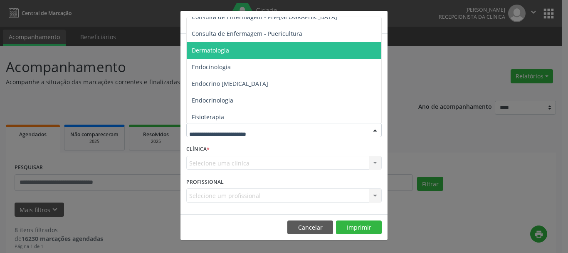 This screenshot has height=253, width=568. Describe the element at coordinates (310, 227) in the screenshot. I see `button: Cancelar` at that location.